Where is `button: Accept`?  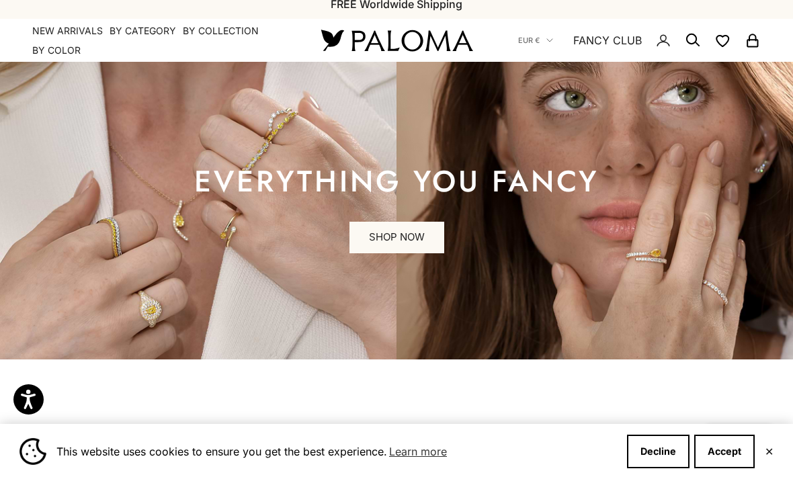
button: Accept is located at coordinates (725, 452).